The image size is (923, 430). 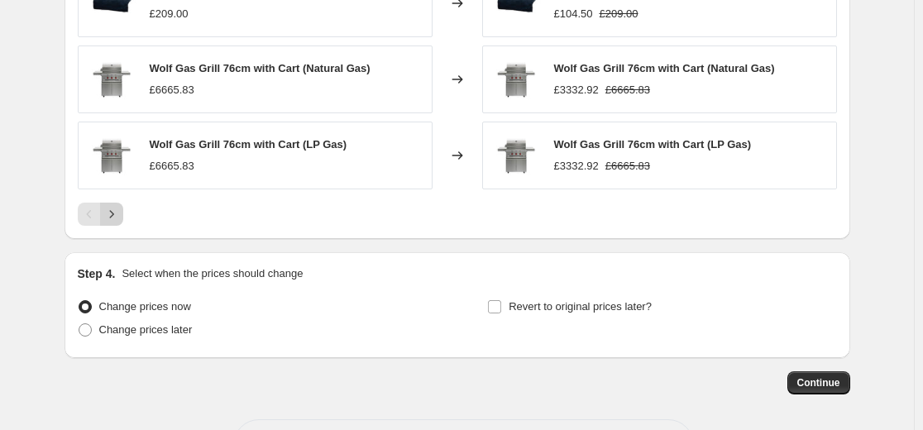 What do you see at coordinates (573, 14) in the screenshot?
I see `div: £104.50` at bounding box center [573, 14].